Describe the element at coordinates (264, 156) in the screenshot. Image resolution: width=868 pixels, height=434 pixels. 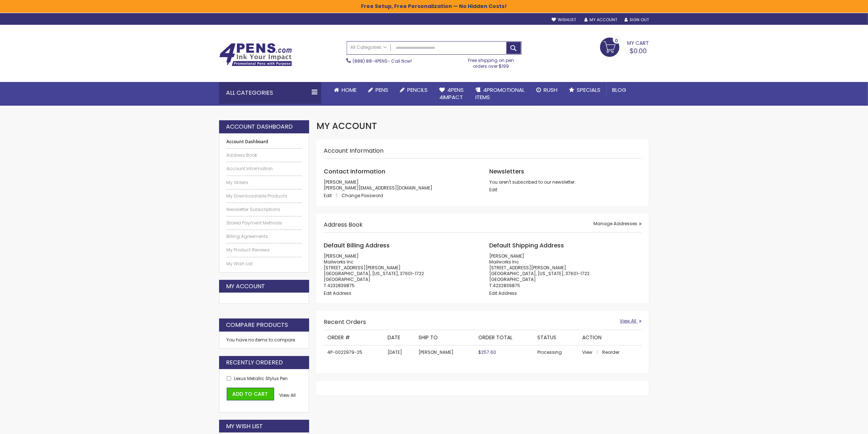
I see `a: Address Book` at that location.